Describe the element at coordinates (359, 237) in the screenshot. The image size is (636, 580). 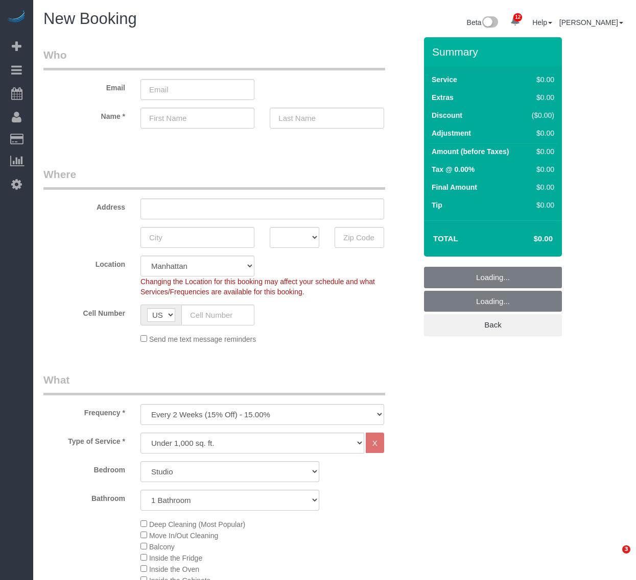
I see `input: Zip Code` at that location.